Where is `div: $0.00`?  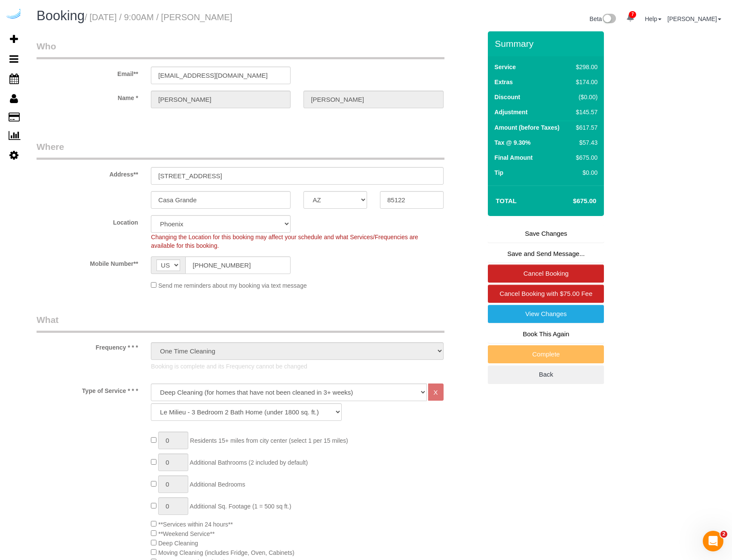
div: $0.00 is located at coordinates (585, 173).